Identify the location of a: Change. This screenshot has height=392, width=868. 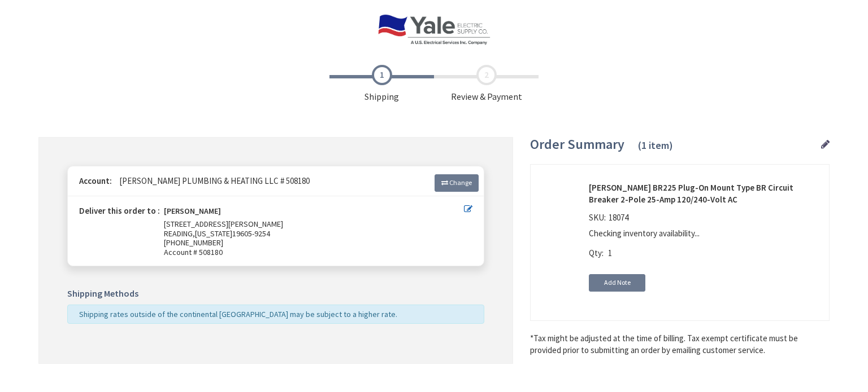
(456, 183).